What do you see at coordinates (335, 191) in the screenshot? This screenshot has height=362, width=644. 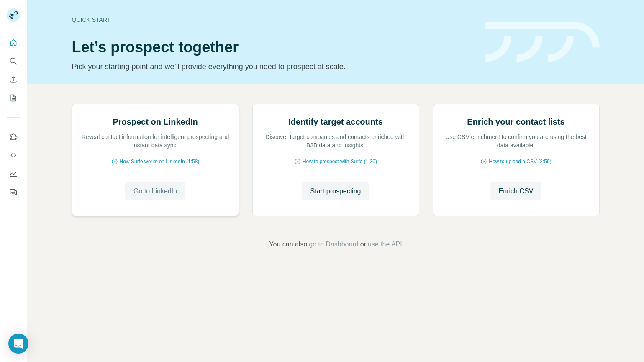 I see `span: Start prospecting` at bounding box center [335, 191].